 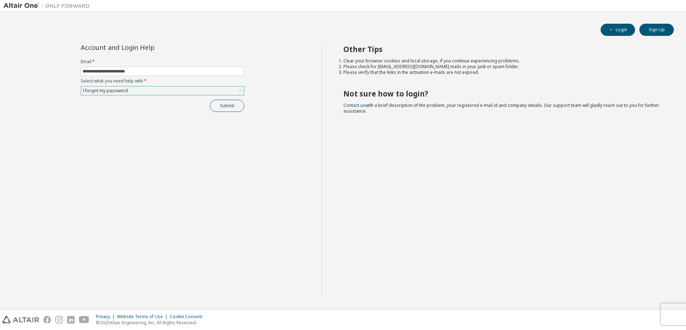 What do you see at coordinates (146, 47) in the screenshot?
I see `div: Account and Login Help` at bounding box center [146, 47].